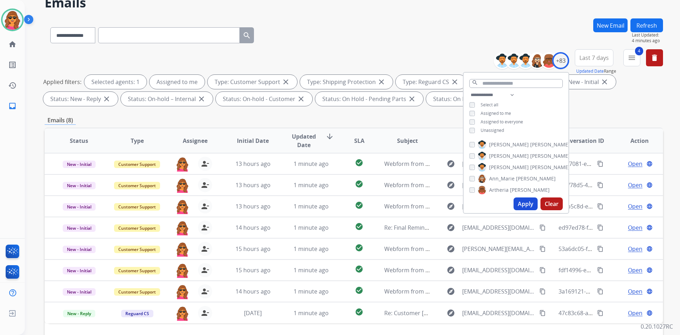  Describe the element at coordinates (253, 249) in the screenshot. I see `span: 15 hours ago` at that location.